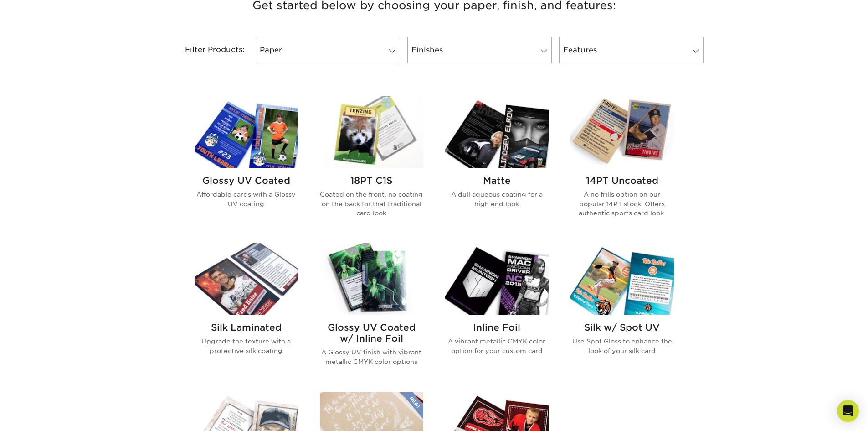 This screenshot has width=868, height=431. I want to click on h2: Inline Foil, so click(497, 328).